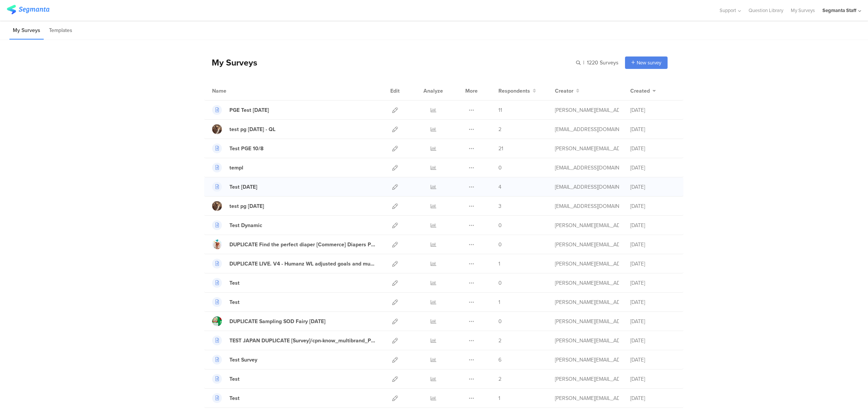  I want to click on div: My Surveys, so click(231, 63).